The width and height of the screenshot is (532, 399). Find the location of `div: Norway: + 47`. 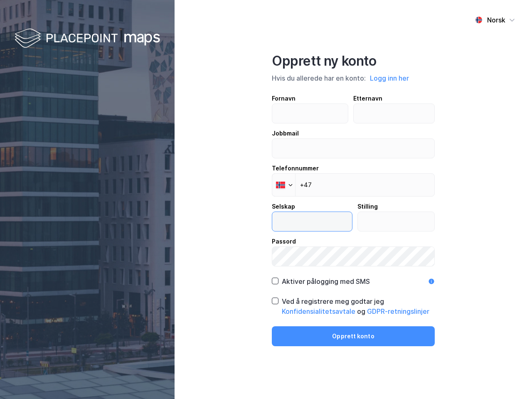

div: Norway: + 47 is located at coordinates (283, 185).